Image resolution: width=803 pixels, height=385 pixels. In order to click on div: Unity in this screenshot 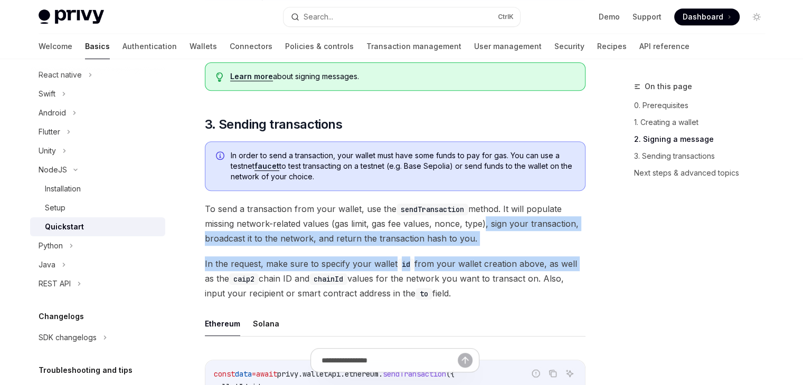, I will do `click(47, 151)`.